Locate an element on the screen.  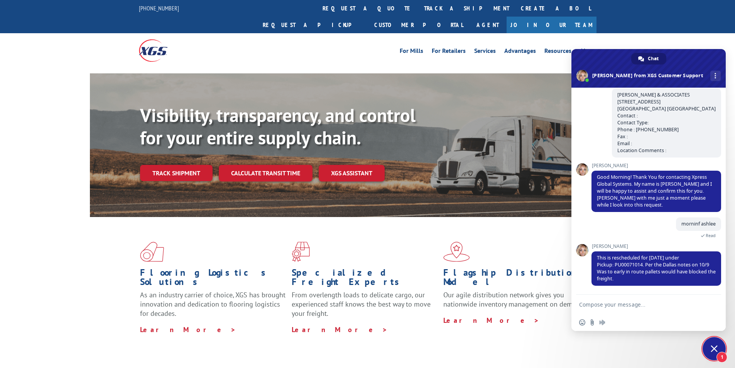
a: Agent is located at coordinates (488, 25).